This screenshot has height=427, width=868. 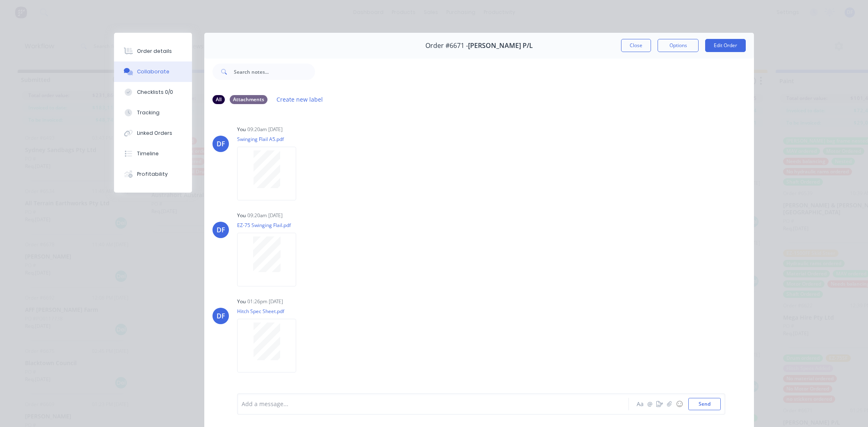 I want to click on div: Checklists 0/0, so click(x=155, y=92).